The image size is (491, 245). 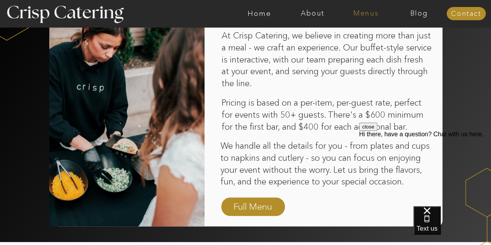 I want to click on a: About, so click(x=313, y=14).